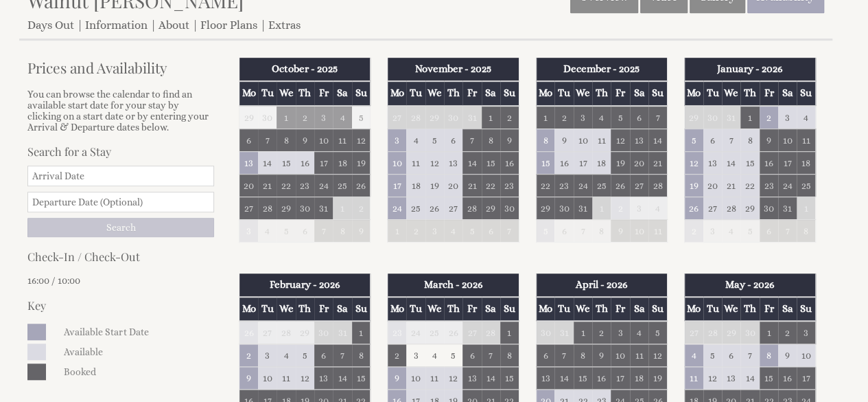 This screenshot has height=402, width=868. Describe the element at coordinates (361, 140) in the screenshot. I see `td: 12` at that location.